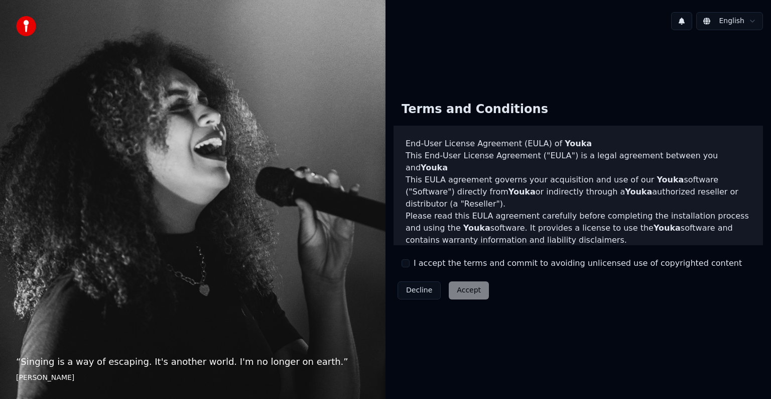  I want to click on label: I accept the terms and commit to avoiding unlicensed use of copyrighted content, so click(578, 263).